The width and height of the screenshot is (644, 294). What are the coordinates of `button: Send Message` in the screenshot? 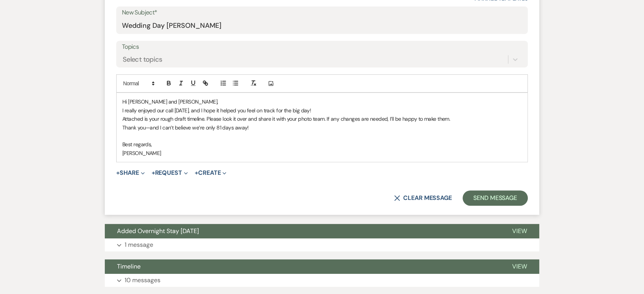 It's located at (495, 198).